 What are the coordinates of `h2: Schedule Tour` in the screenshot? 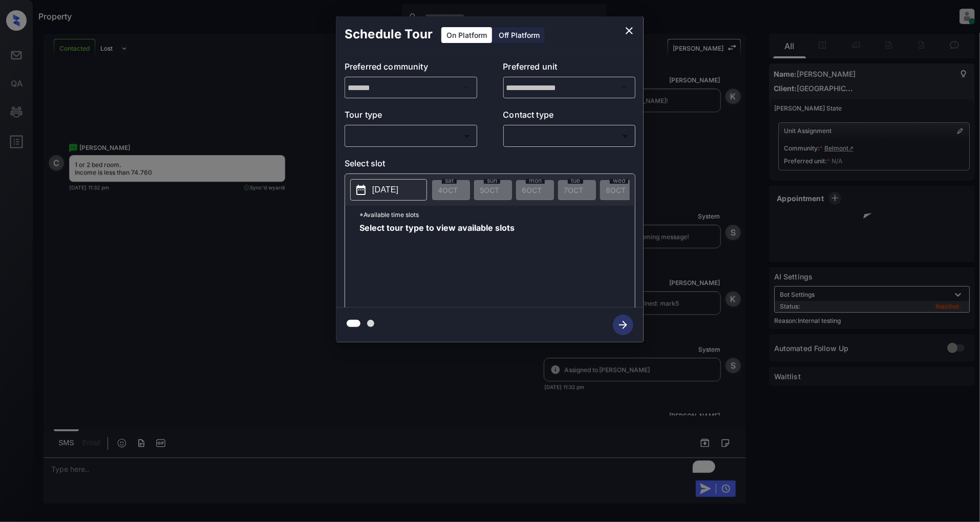 It's located at (388, 34).